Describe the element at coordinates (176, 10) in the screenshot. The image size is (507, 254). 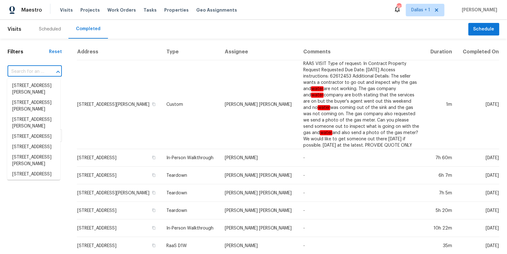
I see `span: Properties` at that location.